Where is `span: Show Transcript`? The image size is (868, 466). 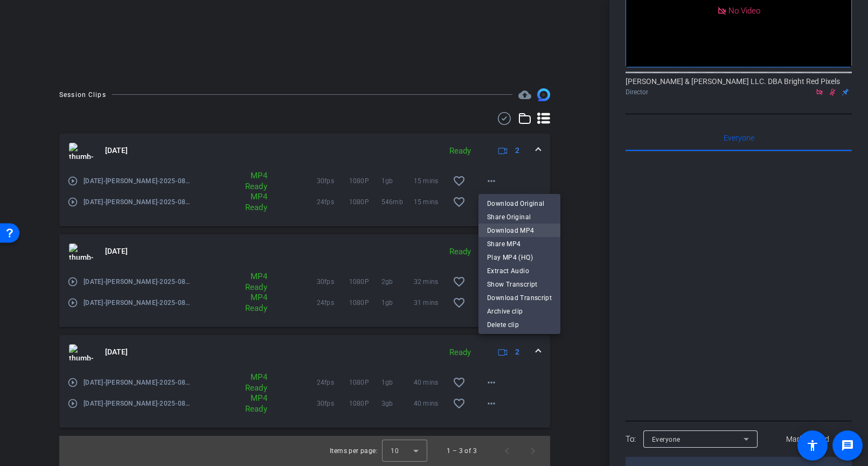
span: Show Transcript is located at coordinates (519, 284).